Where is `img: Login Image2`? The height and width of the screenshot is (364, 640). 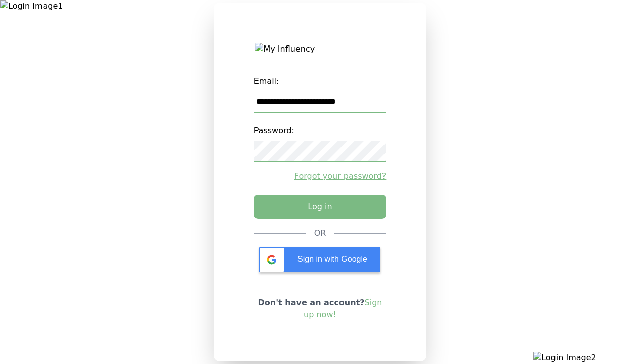 img: Login Image2 is located at coordinates (586, 358).